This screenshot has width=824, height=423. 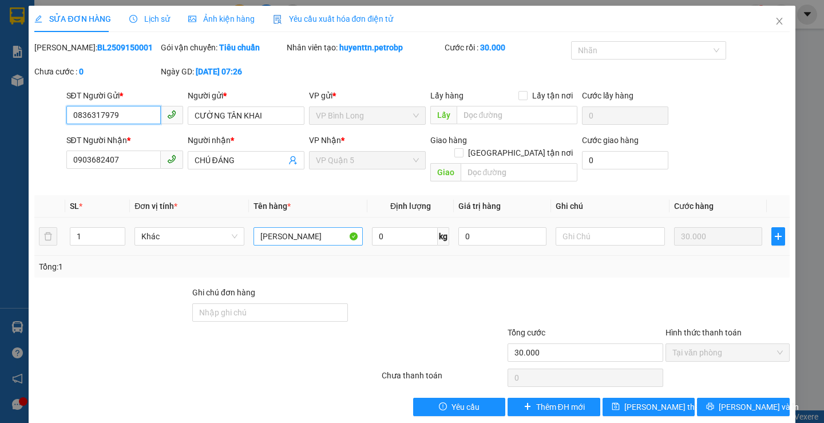 I want to click on span: Tại văn phòng, so click(x=728, y=353).